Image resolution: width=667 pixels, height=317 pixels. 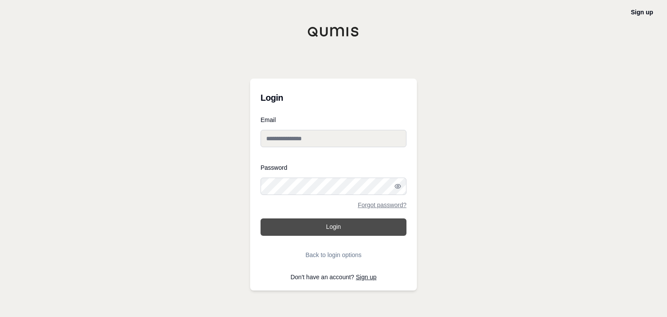 I want to click on p: Don't have an account?, so click(x=333, y=277).